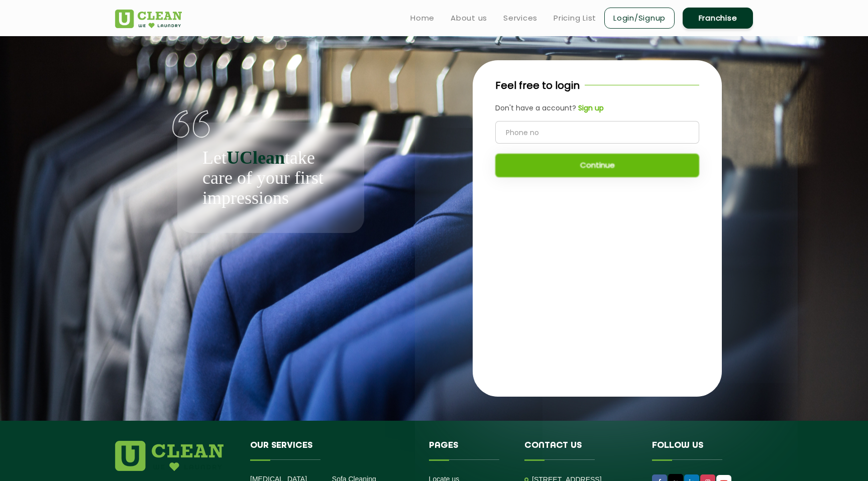 This screenshot has height=481, width=868. Describe the element at coordinates (170, 456) in the screenshot. I see `img: logo.png` at that location.